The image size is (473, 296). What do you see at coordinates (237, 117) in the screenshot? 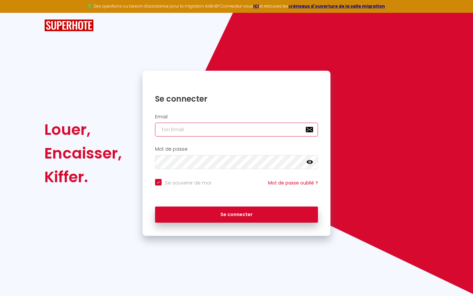
I see `h2: Email` at bounding box center [237, 117].